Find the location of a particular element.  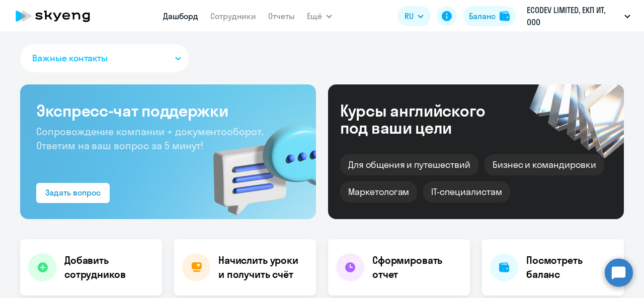

div: Баланс is located at coordinates (482, 16).